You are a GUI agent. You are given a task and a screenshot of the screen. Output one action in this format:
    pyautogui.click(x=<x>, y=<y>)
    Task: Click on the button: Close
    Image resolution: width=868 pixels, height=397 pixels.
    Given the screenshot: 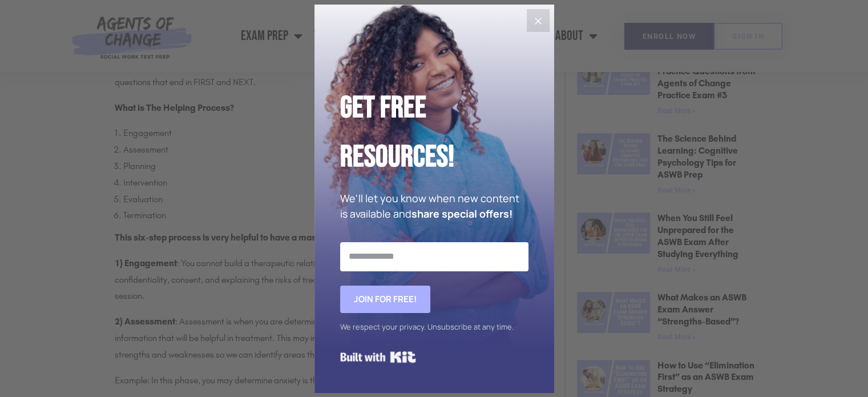 What is the action you would take?
    pyautogui.click(x=538, y=21)
    